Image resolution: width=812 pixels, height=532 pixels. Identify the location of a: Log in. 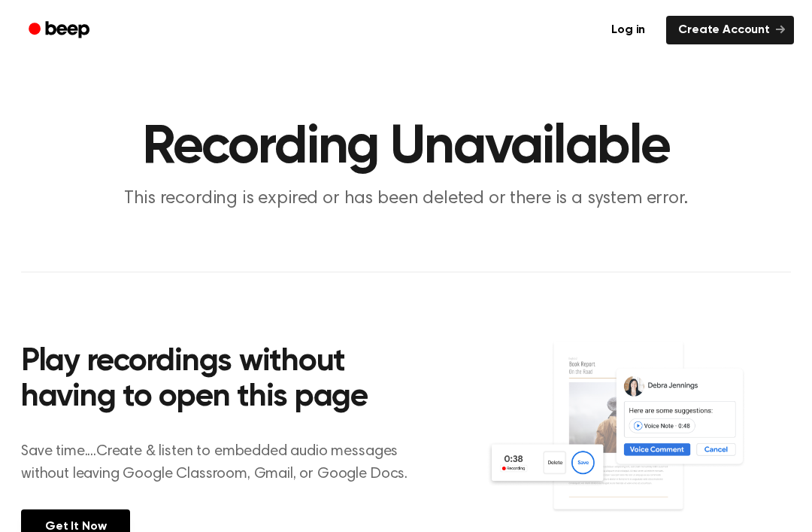
(628, 30).